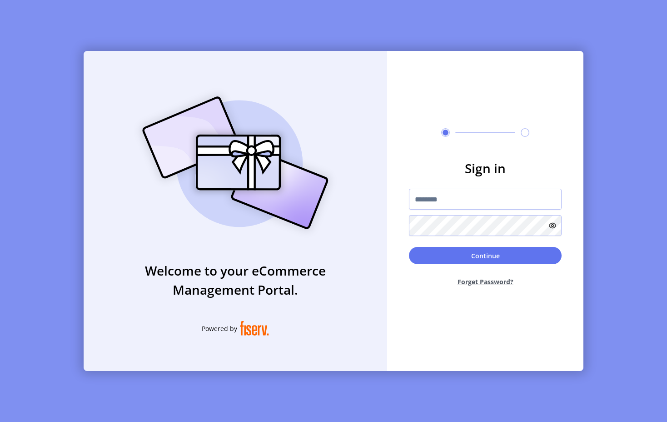 The image size is (667, 422). Describe the element at coordinates (235, 163) in the screenshot. I see `img: card_Illustration.svg` at that location.